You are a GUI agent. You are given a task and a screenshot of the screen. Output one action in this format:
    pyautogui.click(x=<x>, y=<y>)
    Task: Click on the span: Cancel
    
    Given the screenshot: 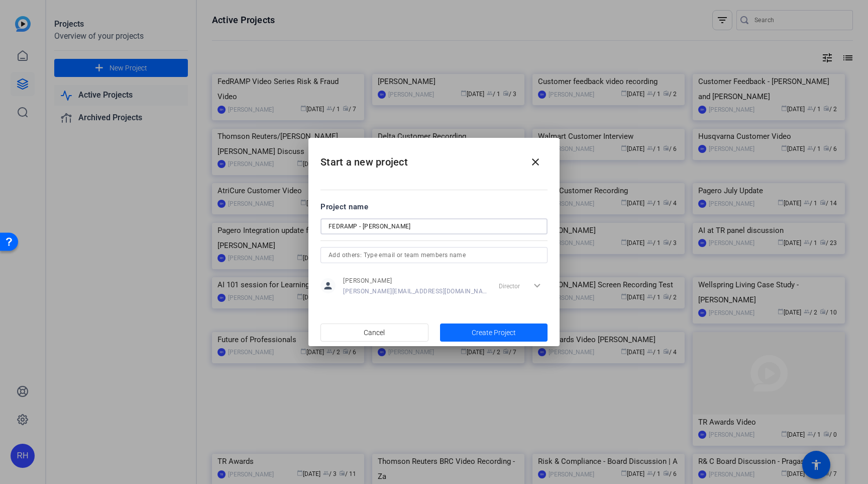 What is the action you would take?
    pyautogui.click(x=374, y=332)
    